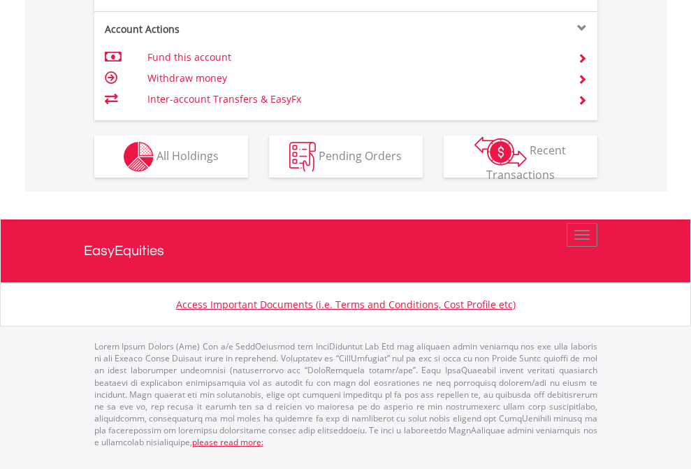 This screenshot has width=691, height=469. Describe the element at coordinates (171, 156) in the screenshot. I see `button: All Holdings` at that location.